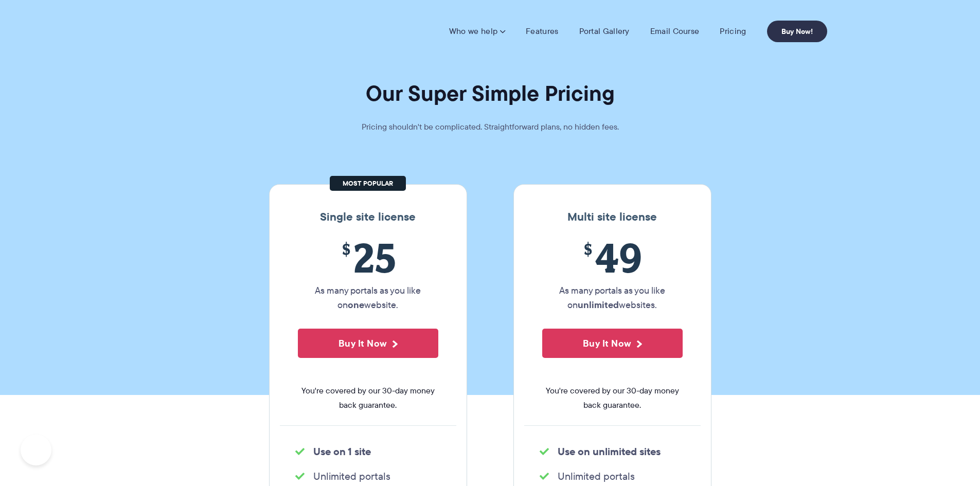 This screenshot has height=486, width=980. I want to click on p: As many portals as you like on websites., so click(612, 298).